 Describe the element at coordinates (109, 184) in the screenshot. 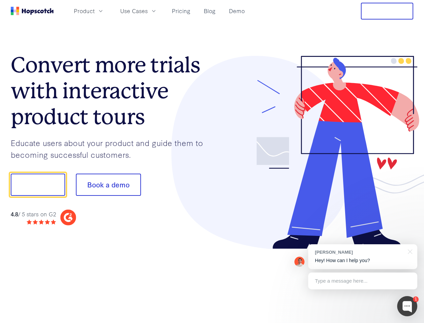

I see `a: Book a demo` at that location.